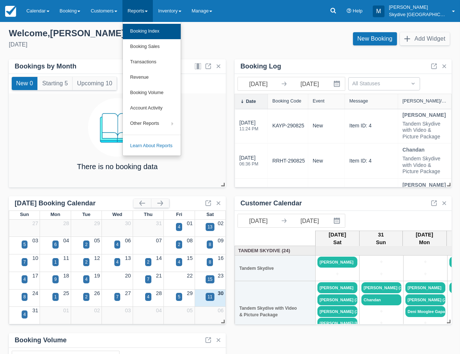 Image resolution: width=460 pixels, height=354 pixels. I want to click on a: Learn About Reports, so click(152, 146).